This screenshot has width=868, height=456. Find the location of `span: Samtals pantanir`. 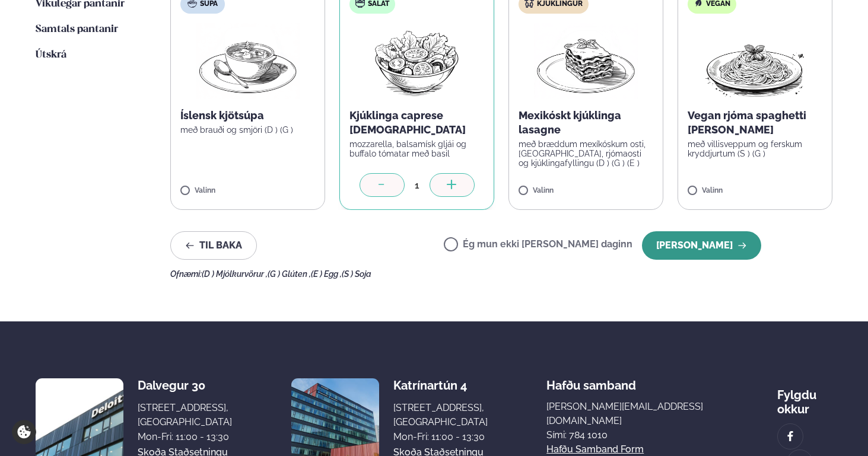

span: Samtals pantanir is located at coordinates (77, 29).